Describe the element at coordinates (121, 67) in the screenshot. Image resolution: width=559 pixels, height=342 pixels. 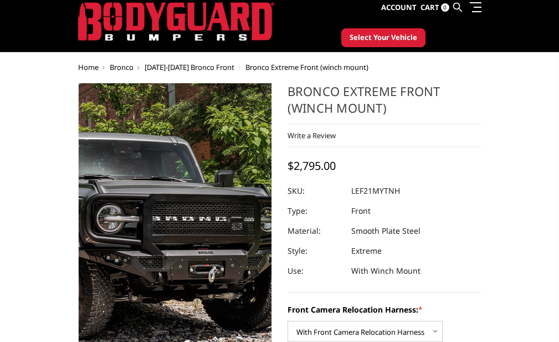
I see `span: Bronco` at that location.